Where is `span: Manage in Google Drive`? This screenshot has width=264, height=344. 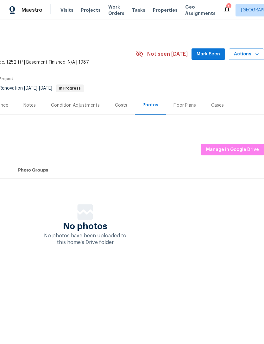 span: Manage in Google Drive is located at coordinates (232, 150).